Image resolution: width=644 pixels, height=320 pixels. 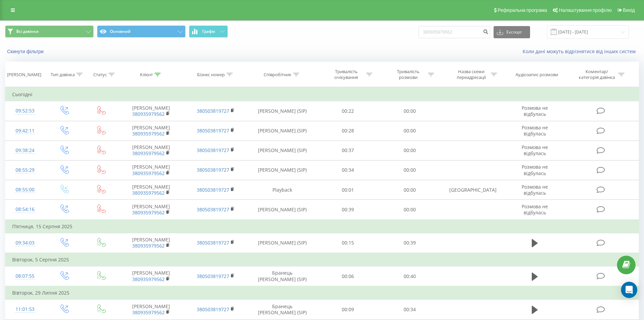 What do you see at coordinates (25, 131) in the screenshot?
I see `div: 09:42:11` at bounding box center [25, 131].